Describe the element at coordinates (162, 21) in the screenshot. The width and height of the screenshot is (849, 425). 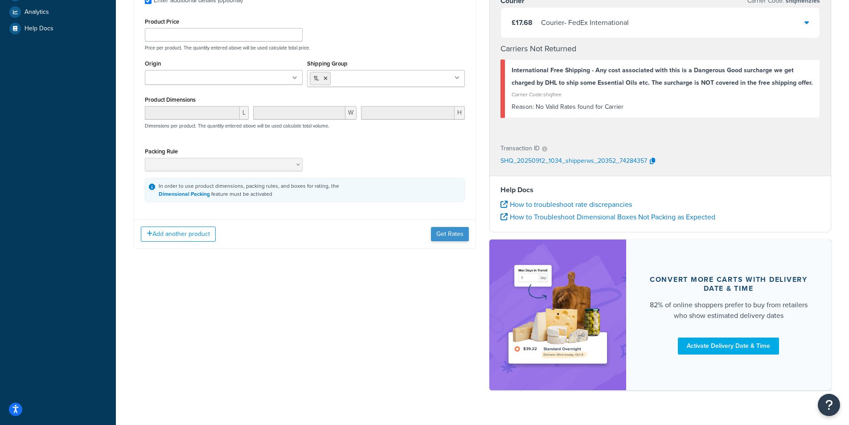
I see `label: Product Price` at that location.